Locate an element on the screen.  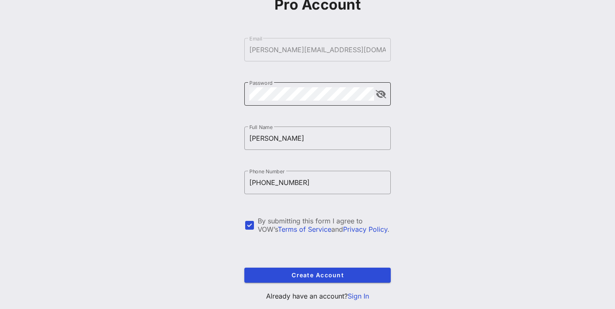
div: By submitting this form I agree to VOW’s and . is located at coordinates (324, 225).